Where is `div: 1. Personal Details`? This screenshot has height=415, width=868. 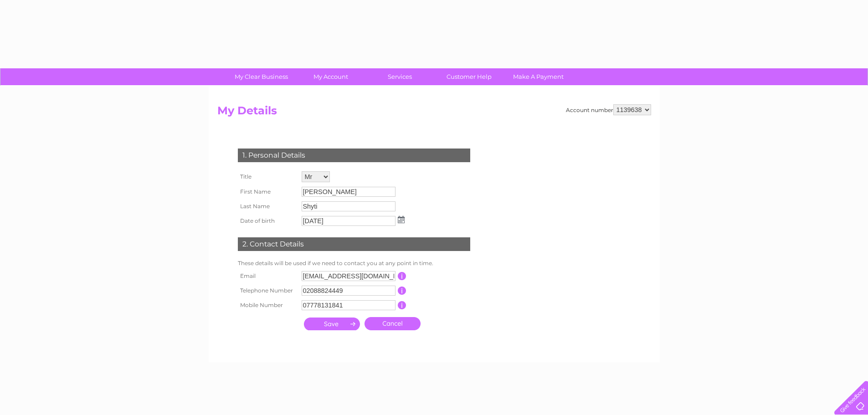 div: 1. Personal Details is located at coordinates (354, 155).